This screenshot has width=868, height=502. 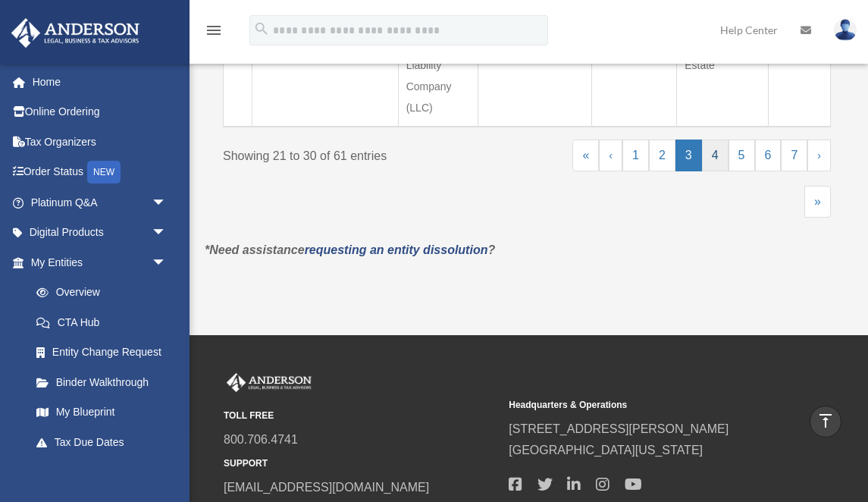 I want to click on a: 6, so click(x=768, y=156).